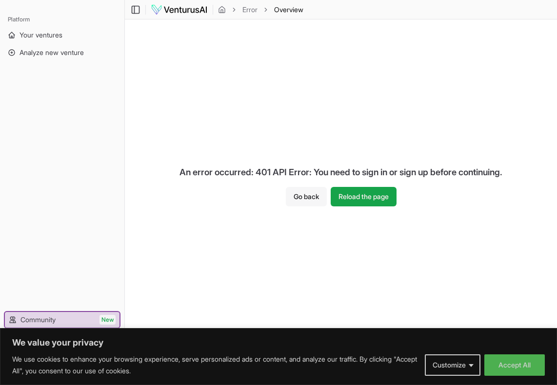  What do you see at coordinates (278, 343) in the screenshot?
I see `p: We value your privacy` at bounding box center [278, 343].